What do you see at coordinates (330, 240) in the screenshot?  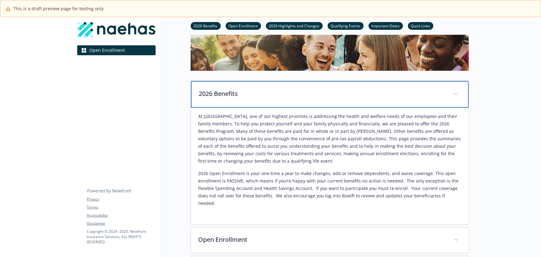 I see `div: Open Enrollment` at bounding box center [330, 240].